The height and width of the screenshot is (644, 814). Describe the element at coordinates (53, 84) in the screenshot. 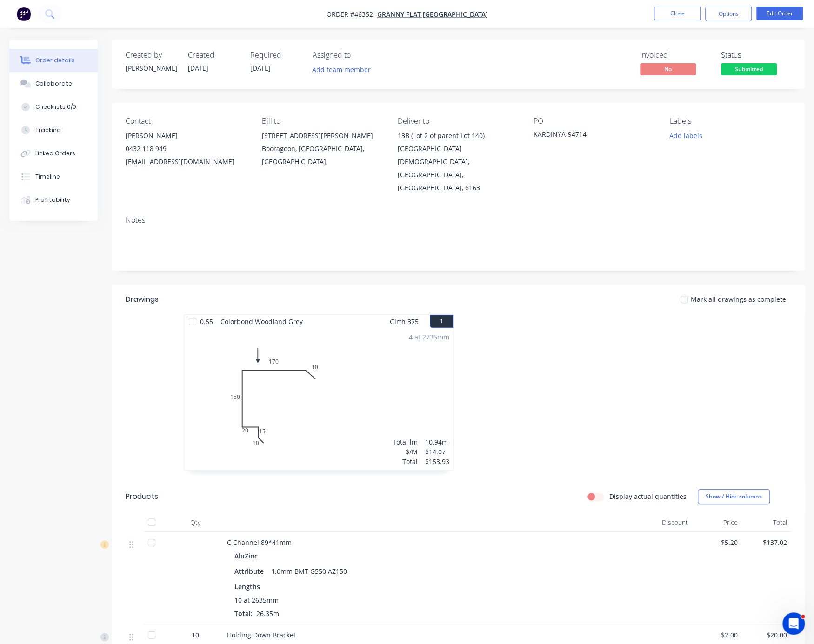

I see `div: Collaborate` at that location.